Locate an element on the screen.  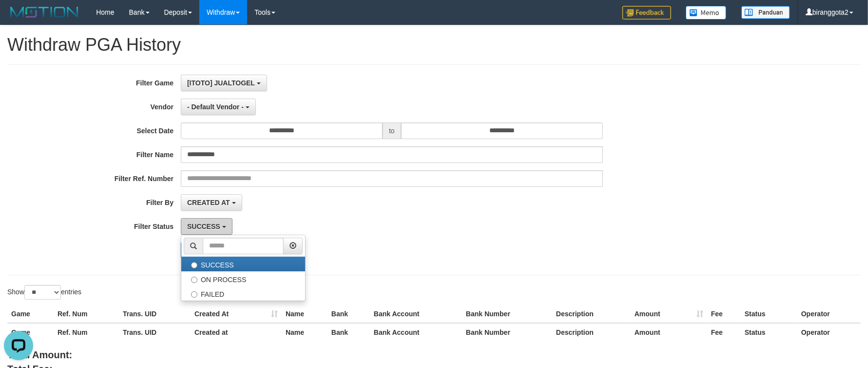
button: - Default Vendor - is located at coordinates (219, 107).